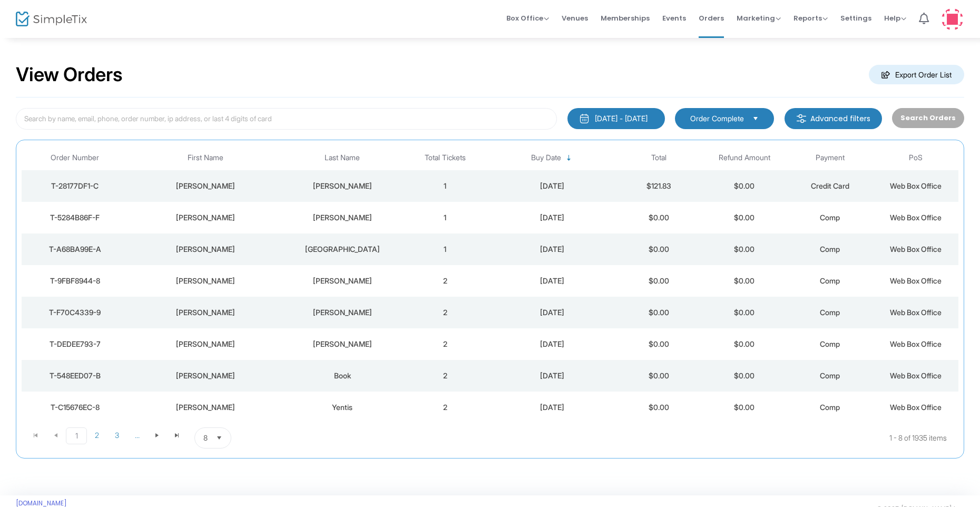  What do you see at coordinates (205, 186) in the screenshot?
I see `div: Andrew` at bounding box center [205, 186].